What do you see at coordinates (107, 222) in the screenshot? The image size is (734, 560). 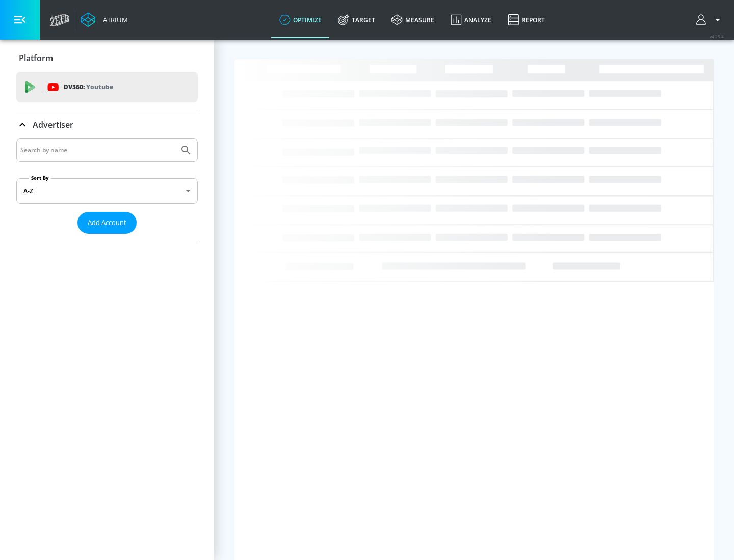 I see `span: Add Account` at bounding box center [107, 222].